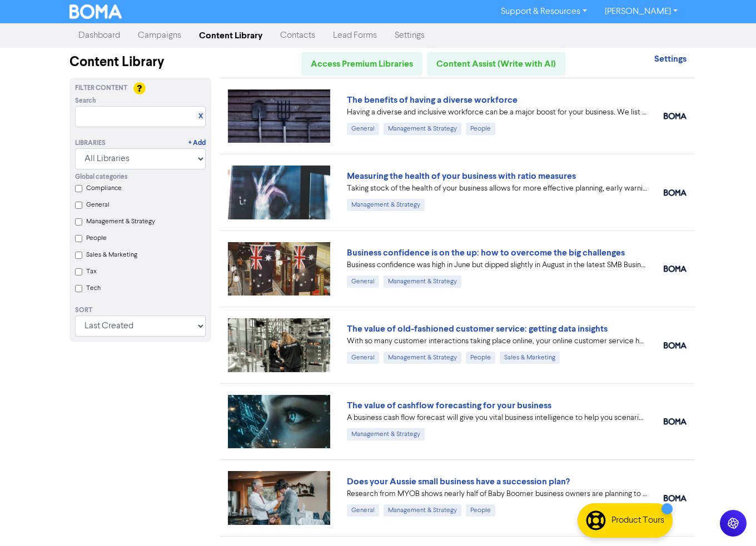 The height and width of the screenshot is (546, 756). I want to click on a: Support & Resources, so click(544, 11).